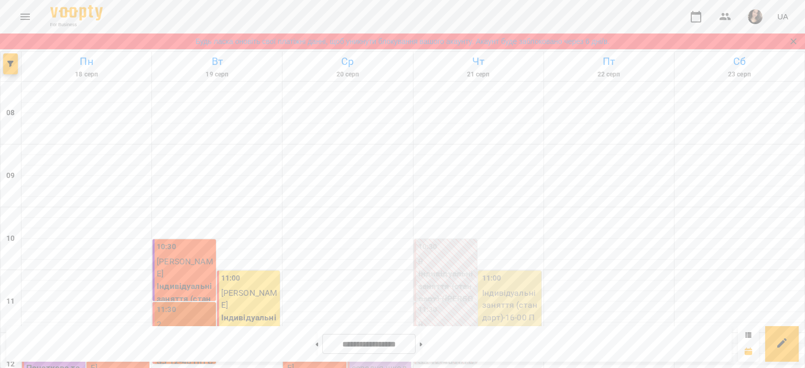 The width and height of the screenshot is (805, 368). I want to click on h6: Пн, so click(86, 61).